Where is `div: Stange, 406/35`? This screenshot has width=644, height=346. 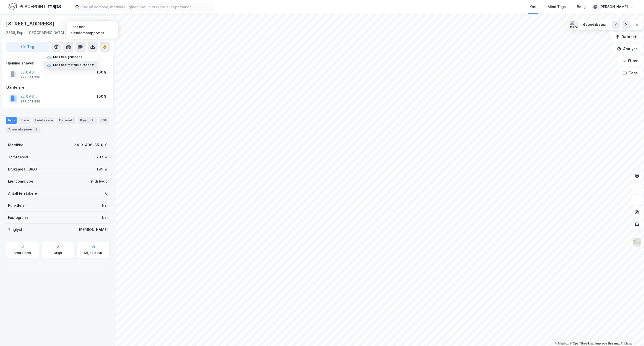
div: Stange, 406/35 is located at coordinates (95, 33).